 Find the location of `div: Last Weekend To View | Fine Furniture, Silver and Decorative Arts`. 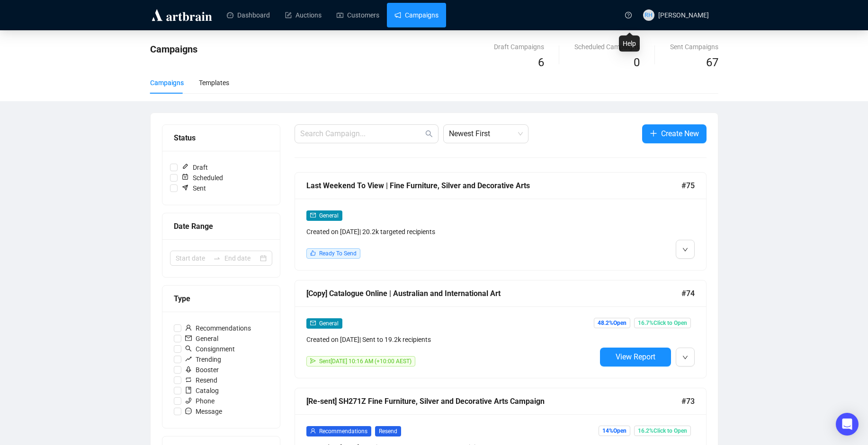

div: Last Weekend To View | Fine Furniture, Silver and Decorative Arts is located at coordinates (494, 185).